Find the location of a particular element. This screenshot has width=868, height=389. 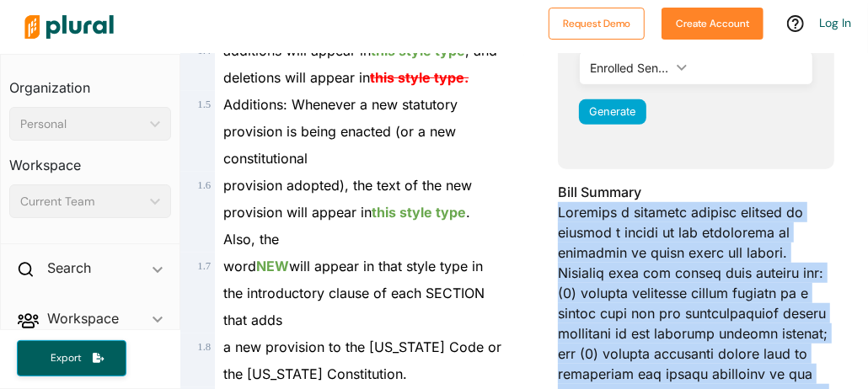

span: Export is located at coordinates (66, 359).